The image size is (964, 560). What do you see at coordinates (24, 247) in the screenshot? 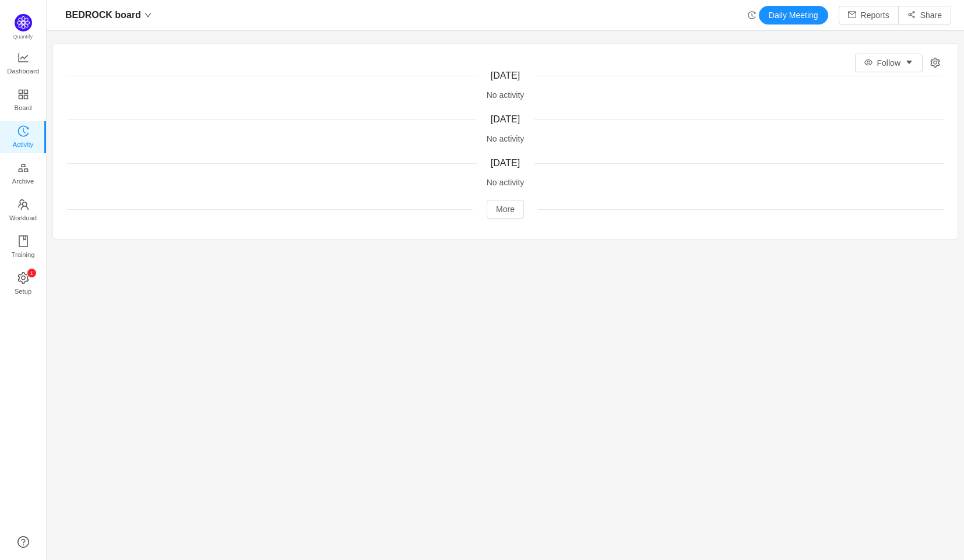
I see `a: Training` at bounding box center [24, 247].